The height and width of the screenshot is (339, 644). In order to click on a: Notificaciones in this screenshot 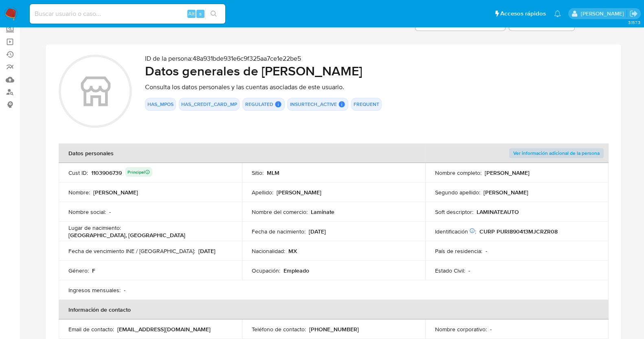, I will do `click(557, 14)`.